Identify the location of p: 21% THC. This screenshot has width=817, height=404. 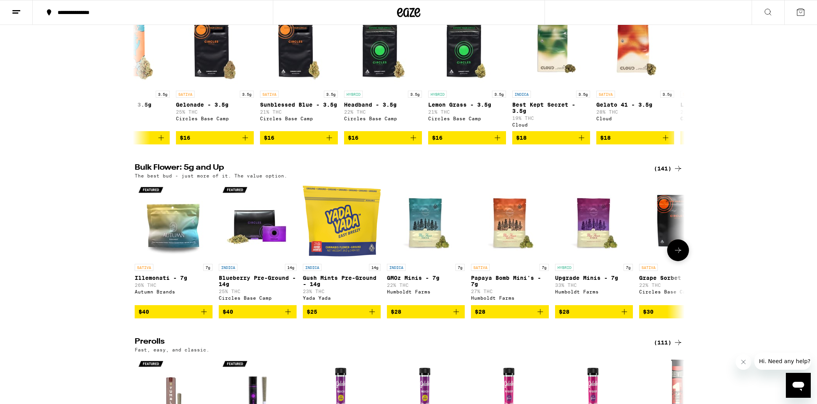
(299, 112).